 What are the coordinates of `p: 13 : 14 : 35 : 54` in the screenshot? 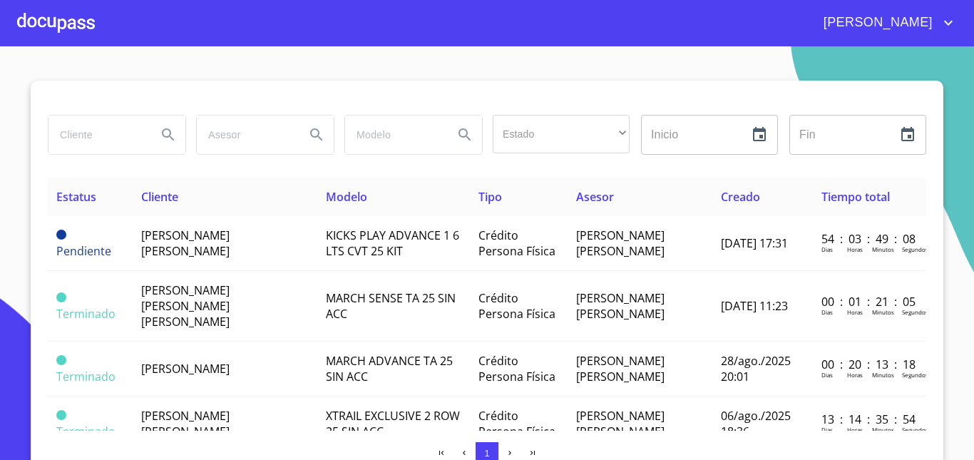 It's located at (869, 419).